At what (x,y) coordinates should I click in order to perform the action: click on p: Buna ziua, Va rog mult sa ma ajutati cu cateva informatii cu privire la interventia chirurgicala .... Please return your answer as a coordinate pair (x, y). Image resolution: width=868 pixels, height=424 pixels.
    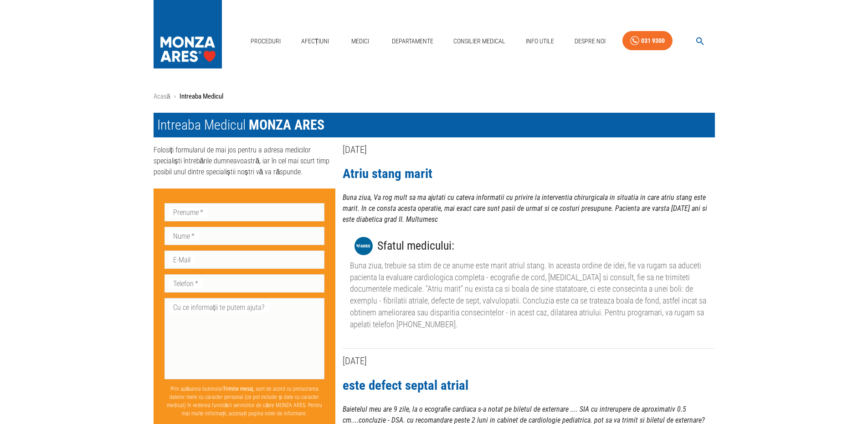
    Looking at the image, I should click on (528, 209).